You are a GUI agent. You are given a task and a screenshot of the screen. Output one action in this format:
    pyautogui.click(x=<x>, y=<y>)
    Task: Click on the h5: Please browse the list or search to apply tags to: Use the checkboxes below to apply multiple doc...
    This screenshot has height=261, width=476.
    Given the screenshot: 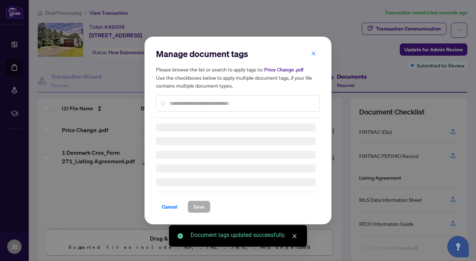 What is the action you would take?
    pyautogui.click(x=238, y=77)
    